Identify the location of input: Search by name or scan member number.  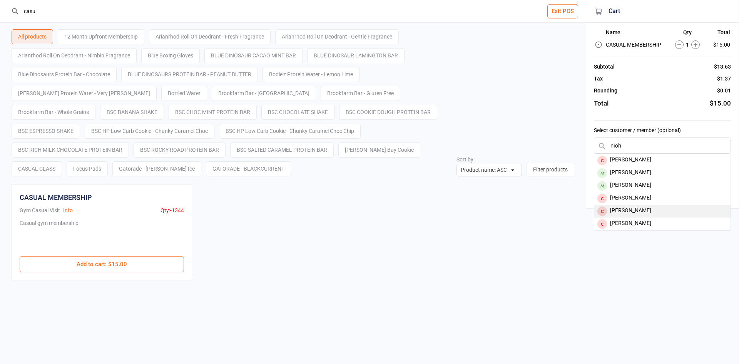
(662, 145).